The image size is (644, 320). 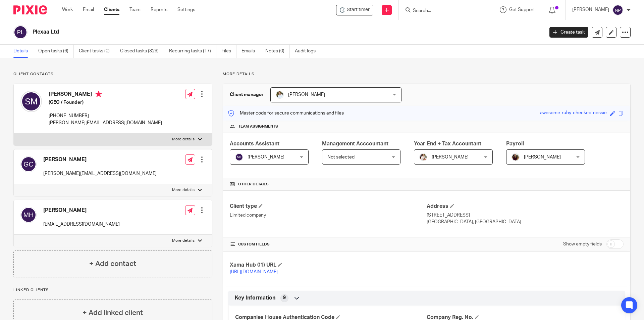 What do you see at coordinates (112, 9) in the screenshot?
I see `a: Clients` at bounding box center [112, 9].